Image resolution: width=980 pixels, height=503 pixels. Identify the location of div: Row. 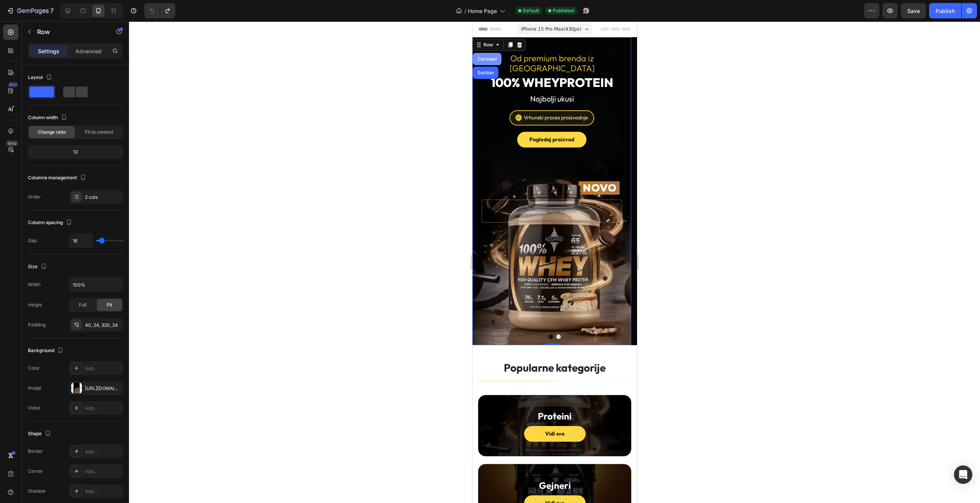
(16, 23).